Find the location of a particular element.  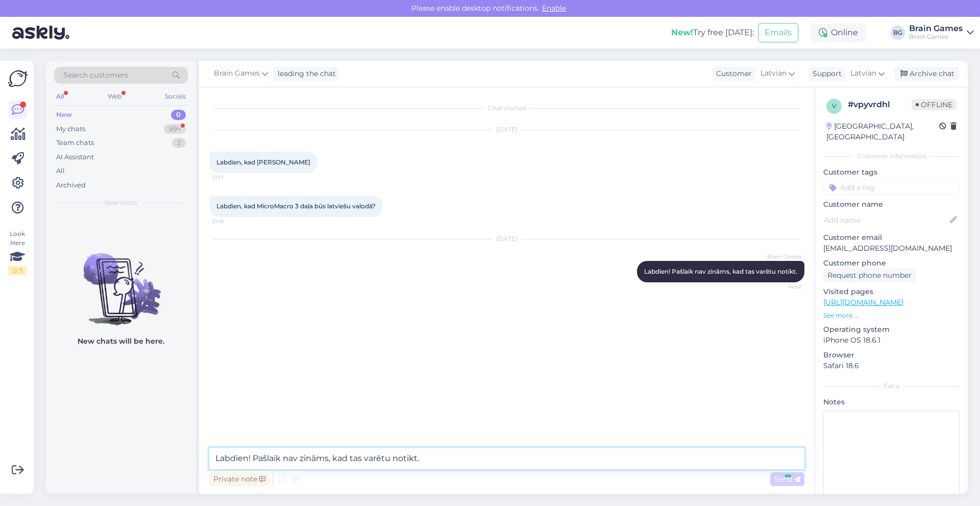

p: Customer name is located at coordinates (891, 204).